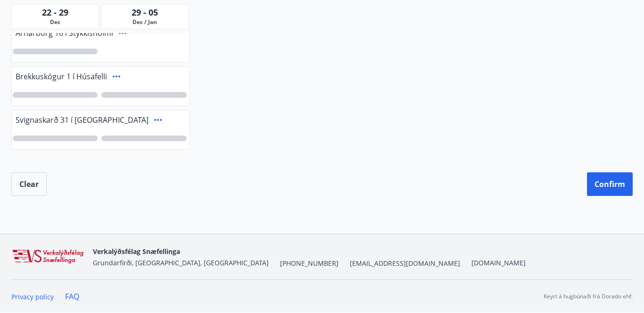  What do you see at coordinates (61, 76) in the screenshot?
I see `span: Brekkuskógur 1 í Húsafelli` at bounding box center [61, 76].